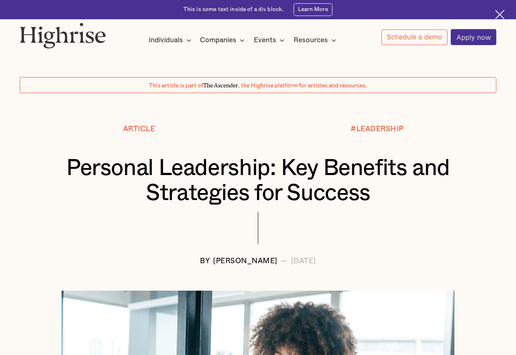  I want to click on h1: Personal Leadership: Key Benefits and Strategies for Success, so click(258, 181).